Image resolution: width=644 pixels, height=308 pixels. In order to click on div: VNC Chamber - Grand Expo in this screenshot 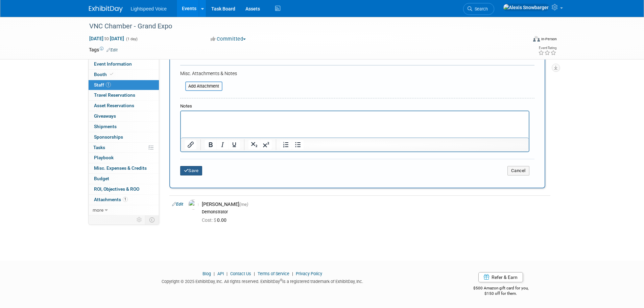, I will do `click(302, 26)`.